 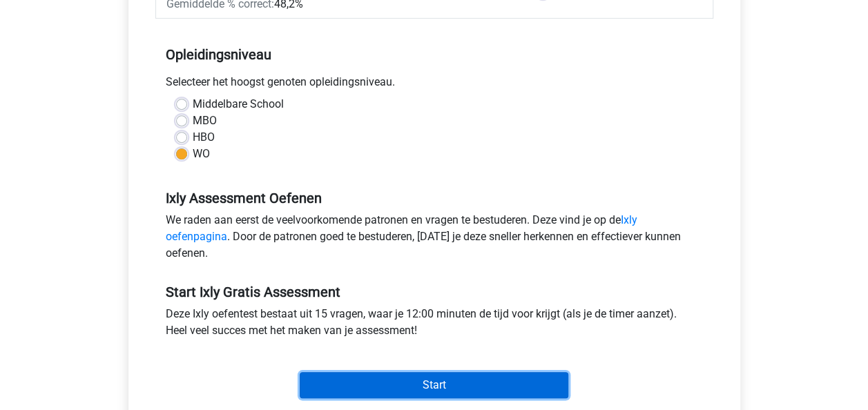 I want to click on div: Deze Ixly oefentest bestaat uit 15 vragen, waar je 12:00 minuten de tijd voor krijgt (als je de t..., so click(x=434, y=325).